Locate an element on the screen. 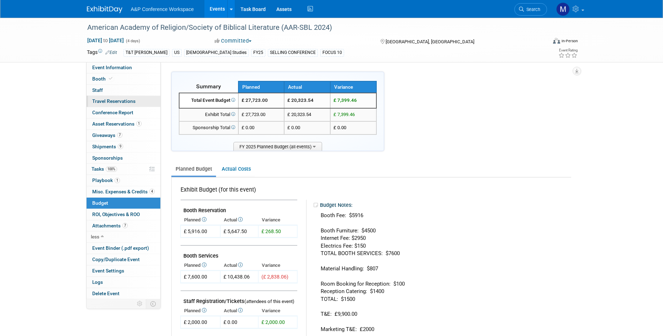 Image resolution: width=663 pixels, height=336 pixels. div: £ 7,600.00 is located at coordinates (196, 277).